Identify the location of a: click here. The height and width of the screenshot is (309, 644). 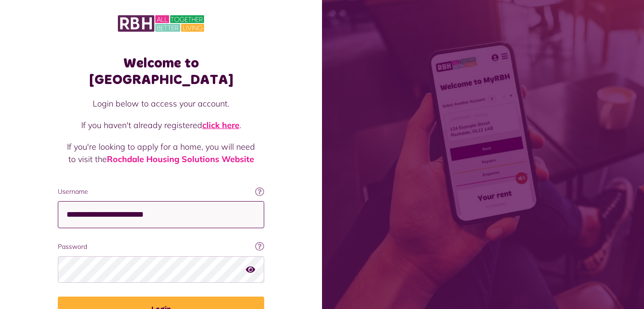
(220, 125).